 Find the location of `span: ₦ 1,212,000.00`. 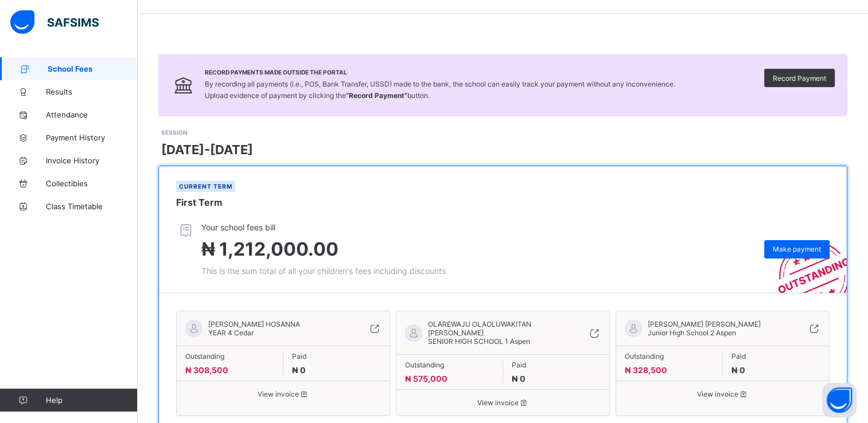

span: ₦ 1,212,000.00 is located at coordinates (270, 249).